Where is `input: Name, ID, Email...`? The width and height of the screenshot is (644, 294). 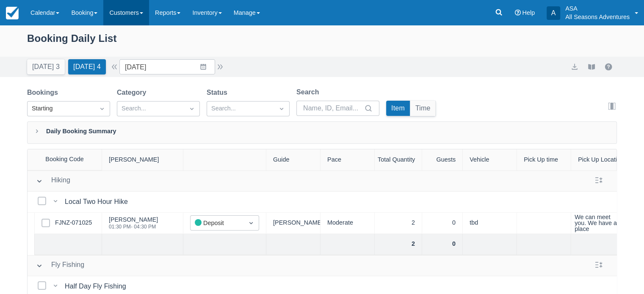
input: Name, ID, Email... is located at coordinates (333, 108).